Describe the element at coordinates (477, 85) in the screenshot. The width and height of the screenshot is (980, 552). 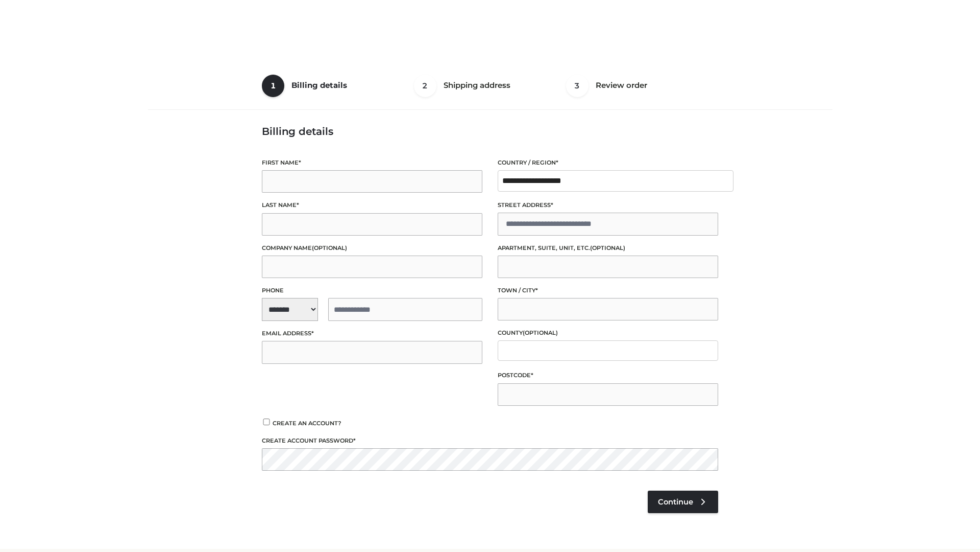
I see `span: Shipping address` at that location.